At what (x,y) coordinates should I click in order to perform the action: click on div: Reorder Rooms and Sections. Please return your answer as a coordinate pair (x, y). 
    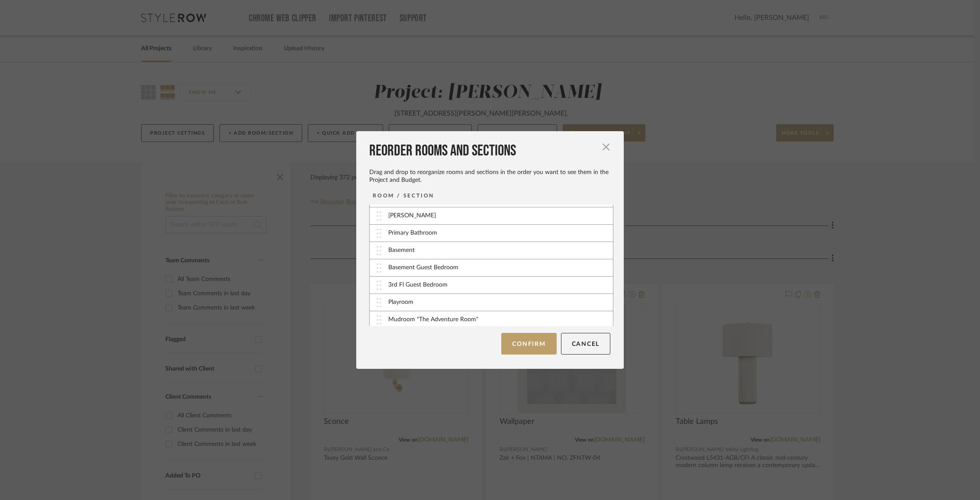
    Looking at the image, I should click on (490, 151).